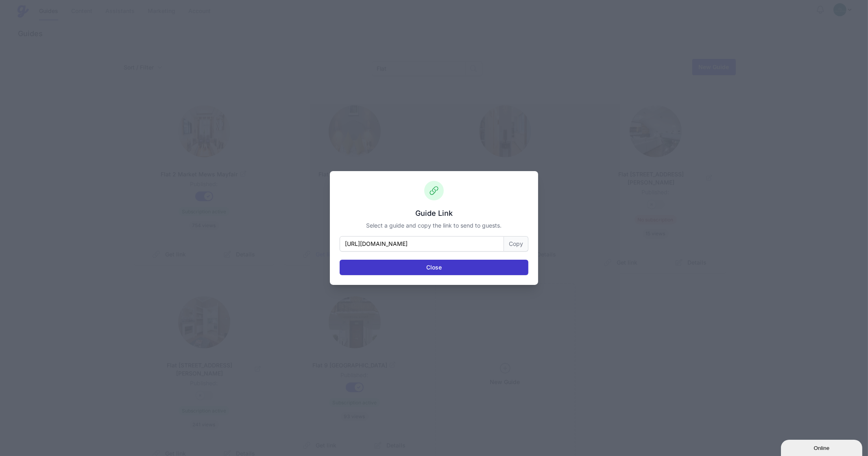 The height and width of the screenshot is (456, 868). Describe the element at coordinates (434, 267) in the screenshot. I see `button: Close` at that location.